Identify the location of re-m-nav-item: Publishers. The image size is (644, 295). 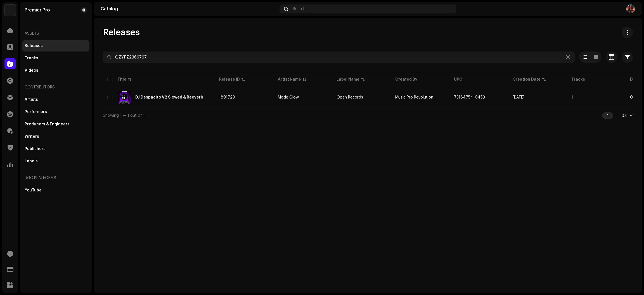
(56, 149).